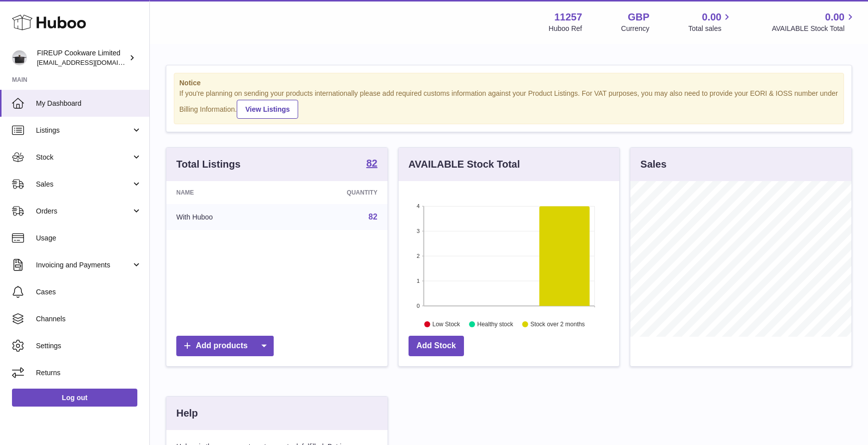 The image size is (868, 445). What do you see at coordinates (75, 398) in the screenshot?
I see `a: Log out` at bounding box center [75, 398].